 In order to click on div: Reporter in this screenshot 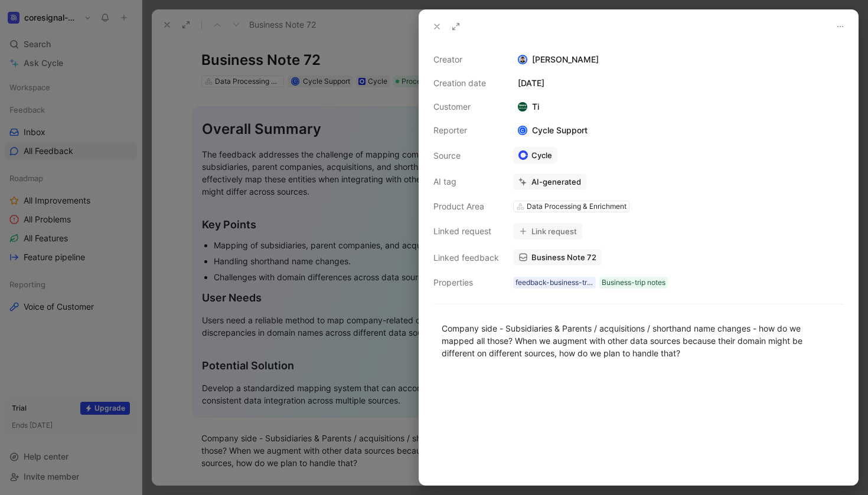, I will do `click(466, 131)`.